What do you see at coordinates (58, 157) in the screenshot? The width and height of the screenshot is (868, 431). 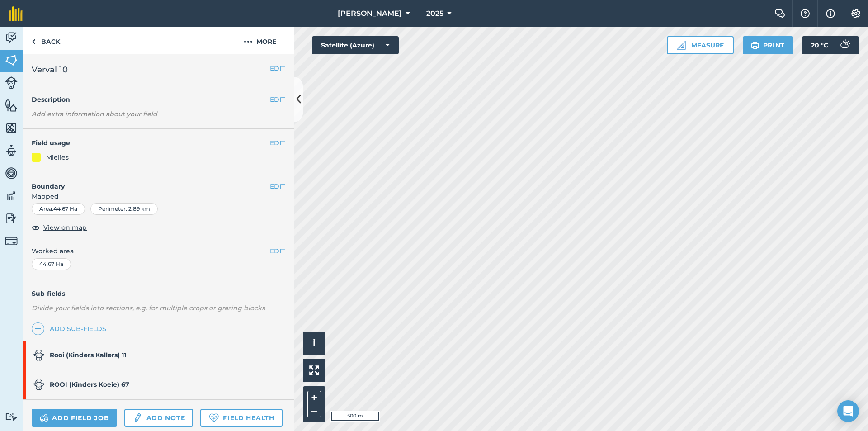 I see `div: Mielies` at bounding box center [58, 157].